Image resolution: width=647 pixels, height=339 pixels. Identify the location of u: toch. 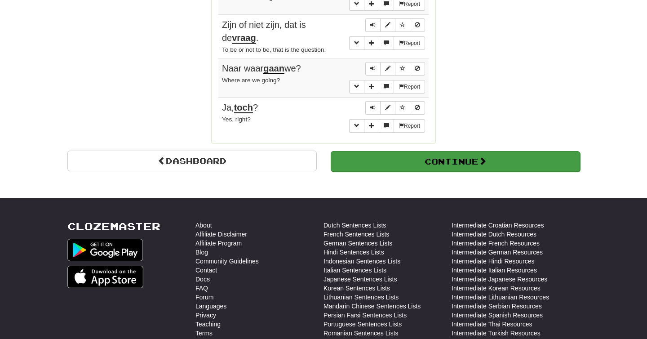
(244, 108).